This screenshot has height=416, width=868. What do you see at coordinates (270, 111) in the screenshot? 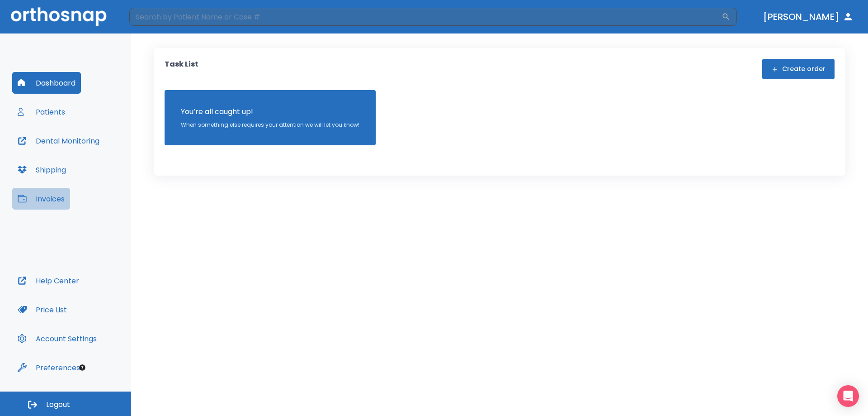
I see `p: You’re all caught up!` at bounding box center [270, 111].